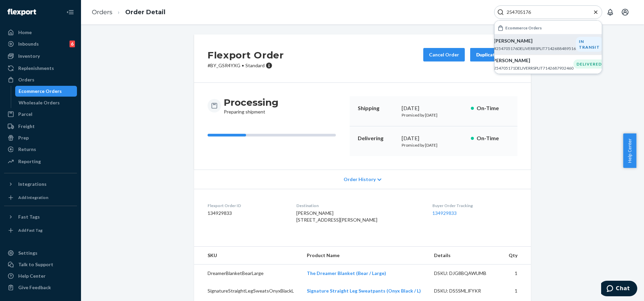 The width and height of the screenshot is (644, 301). I want to click on a: Signature Straight Leg Sweatpants (Onyx Black / L), so click(364, 290).